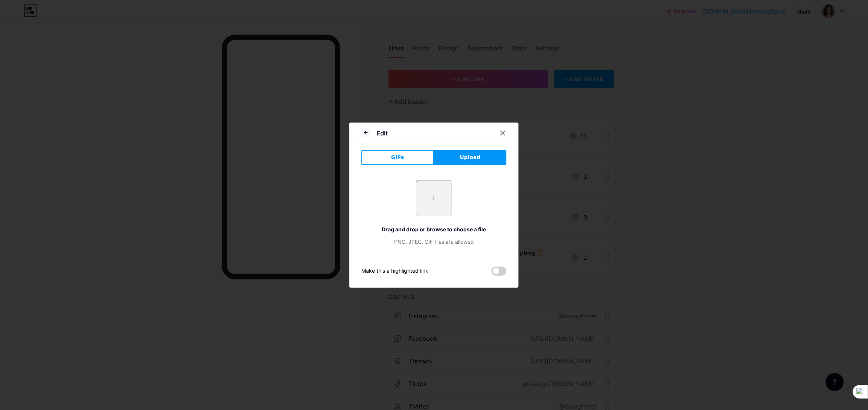 The image size is (868, 410). Describe the element at coordinates (397, 157) in the screenshot. I see `button: GIFs` at that location.